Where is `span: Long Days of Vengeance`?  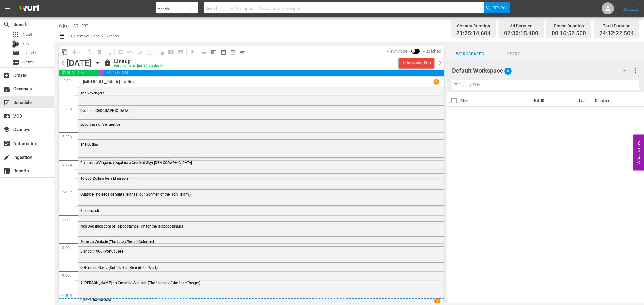 span: Long Days of Vengeance is located at coordinates (100, 125).